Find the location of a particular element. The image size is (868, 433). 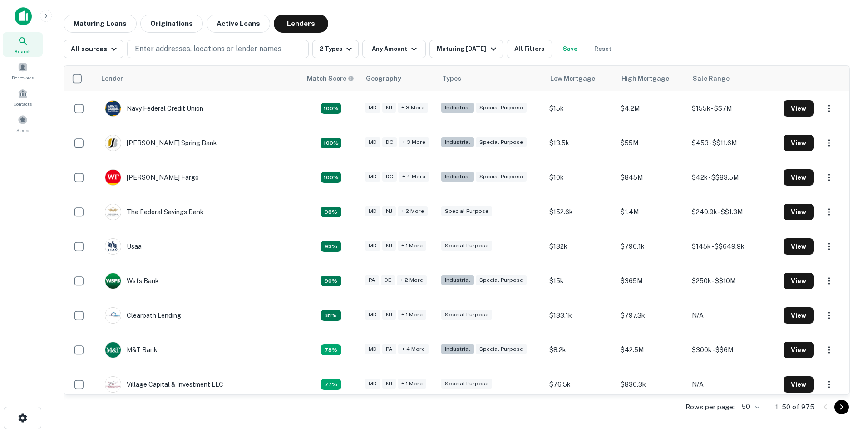

td: $8.2k is located at coordinates (580, 350).